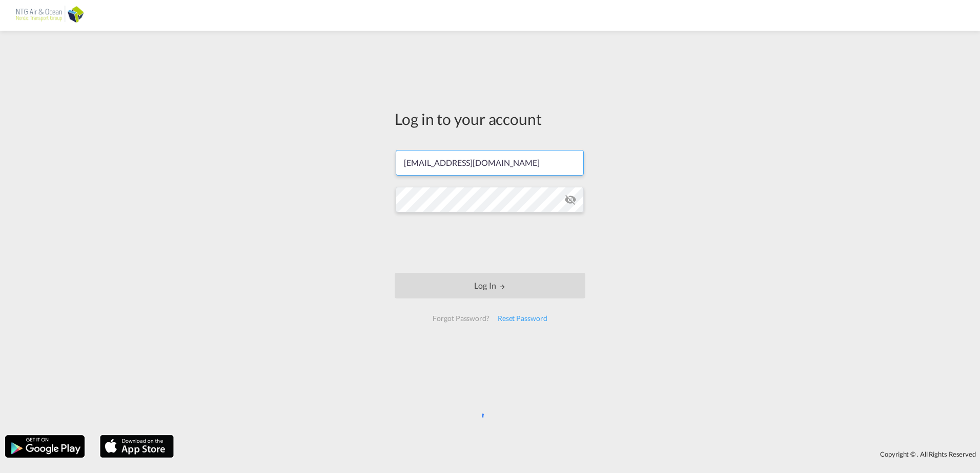  What do you see at coordinates (489, 163) in the screenshot?
I see `input: Enter email/phone number` at bounding box center [489, 163].